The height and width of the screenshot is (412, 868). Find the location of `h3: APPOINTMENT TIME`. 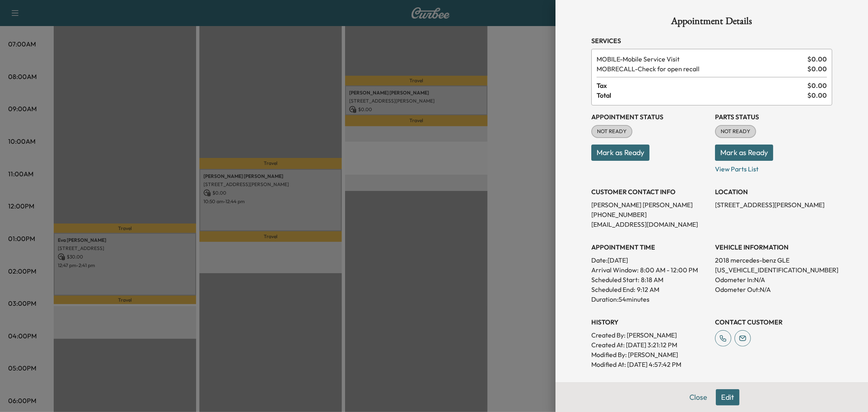

h3: APPOINTMENT TIME is located at coordinates (650, 247).